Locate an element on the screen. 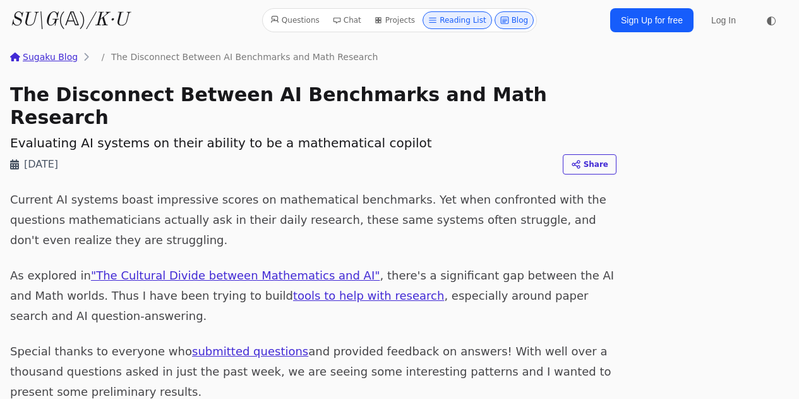 This screenshot has width=799, height=399. a: Questions is located at coordinates (295, 20).